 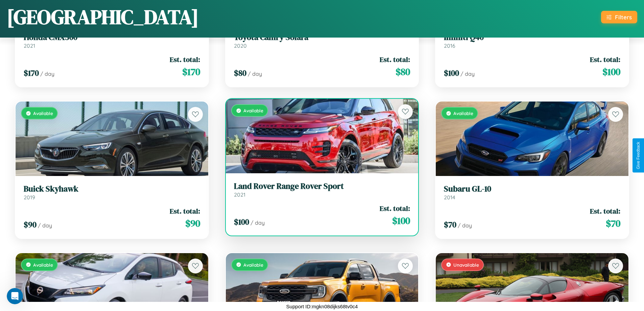 I want to click on a: Land Rover Range Rover Sport2021, so click(x=322, y=189).